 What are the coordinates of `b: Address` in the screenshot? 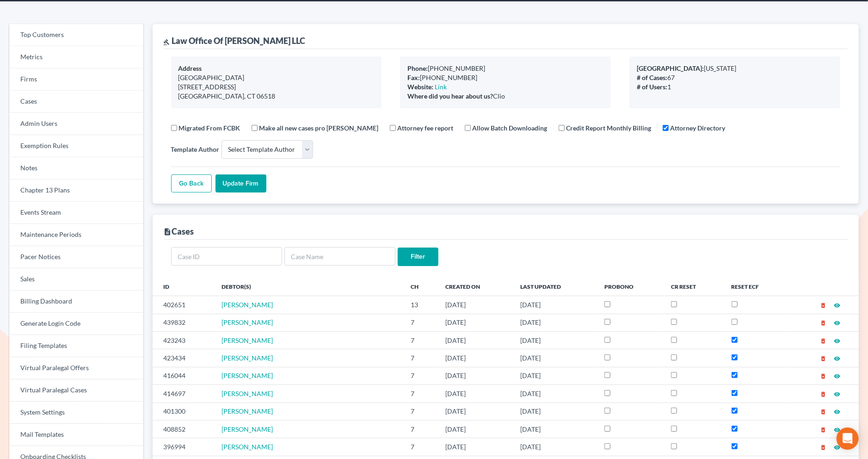 It's located at (190, 68).